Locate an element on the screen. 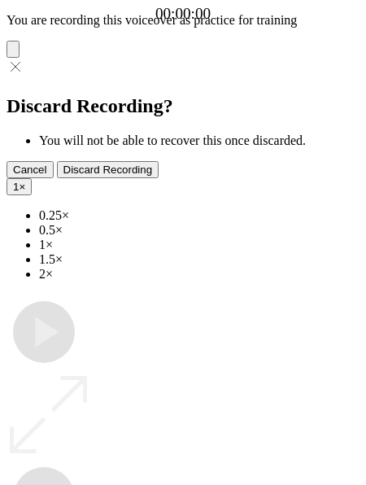 The image size is (366, 485). button: 1× is located at coordinates (19, 186).